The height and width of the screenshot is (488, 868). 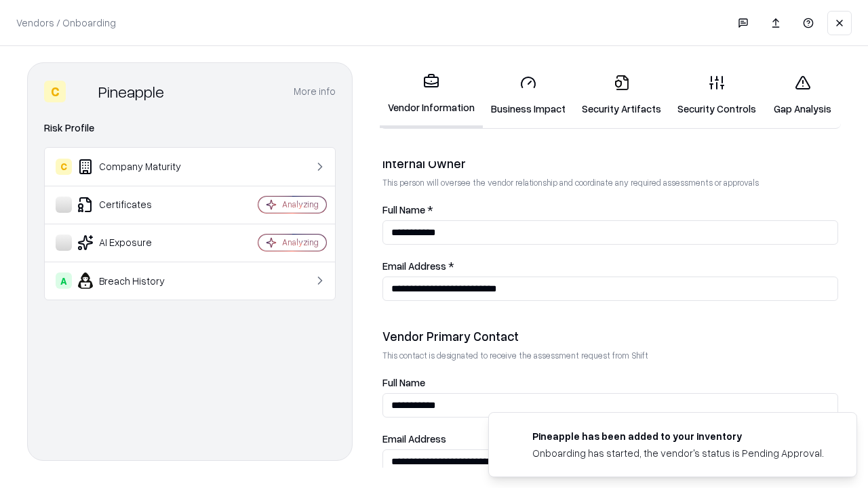 I want to click on p: This person will oversee the vendor relationship and coordinate any required assessments or appro..., so click(x=611, y=182).